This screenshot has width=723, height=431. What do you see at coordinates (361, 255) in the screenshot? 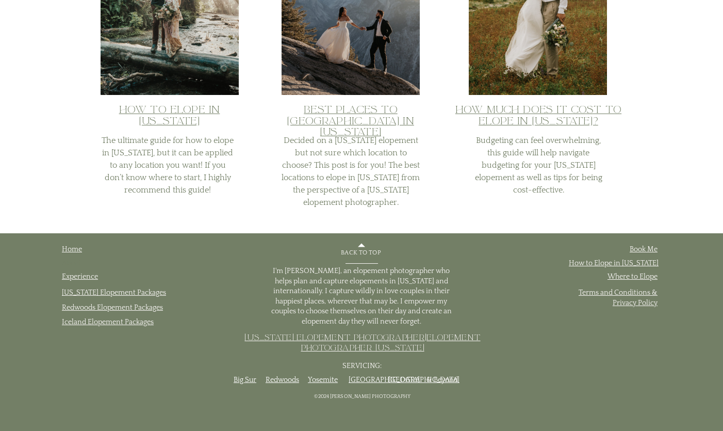
I see `h2: back to top` at bounding box center [361, 255].